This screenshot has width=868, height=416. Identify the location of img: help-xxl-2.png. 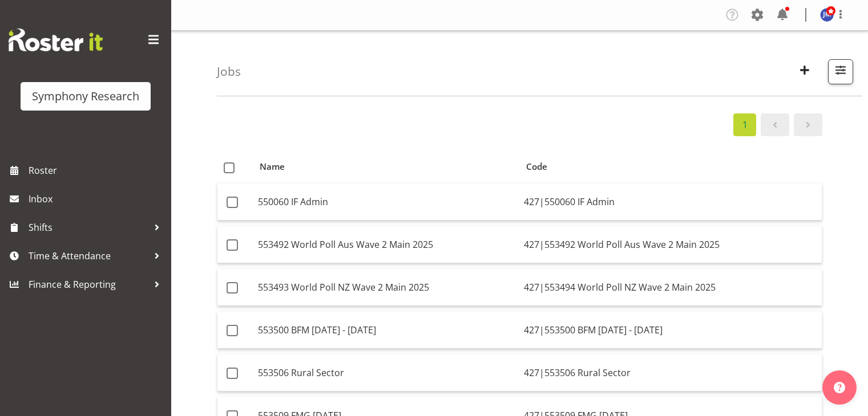
(839, 388).